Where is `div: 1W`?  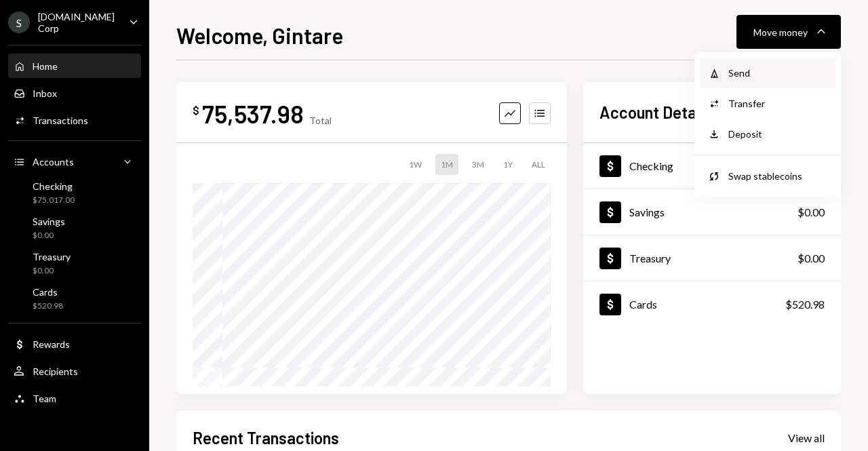 div: 1W is located at coordinates (415, 164).